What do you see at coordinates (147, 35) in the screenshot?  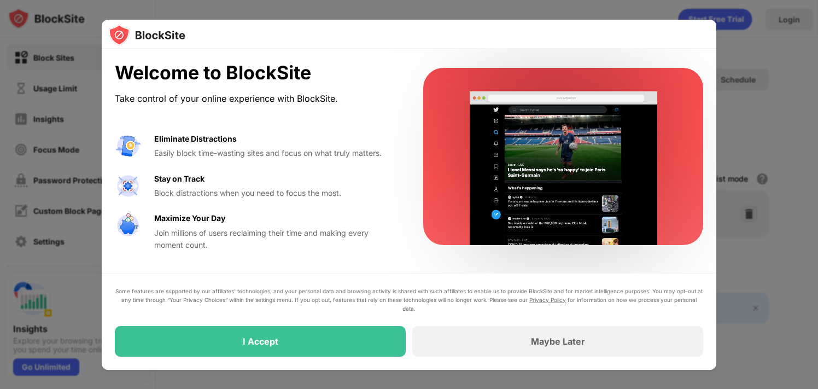 I see `img: logo-blocksite.svg` at bounding box center [147, 35].